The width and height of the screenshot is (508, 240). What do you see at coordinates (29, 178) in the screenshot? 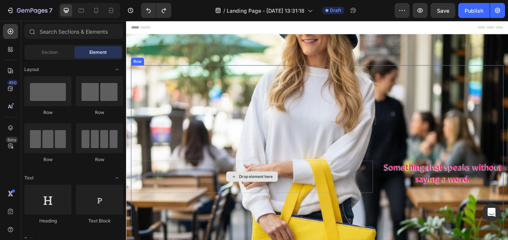
I see `span: Text` at bounding box center [29, 178].